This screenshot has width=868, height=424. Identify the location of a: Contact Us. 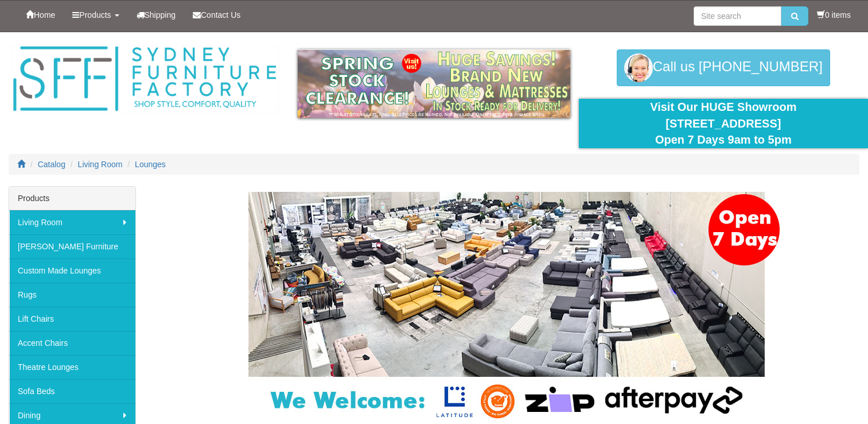
(217, 15).